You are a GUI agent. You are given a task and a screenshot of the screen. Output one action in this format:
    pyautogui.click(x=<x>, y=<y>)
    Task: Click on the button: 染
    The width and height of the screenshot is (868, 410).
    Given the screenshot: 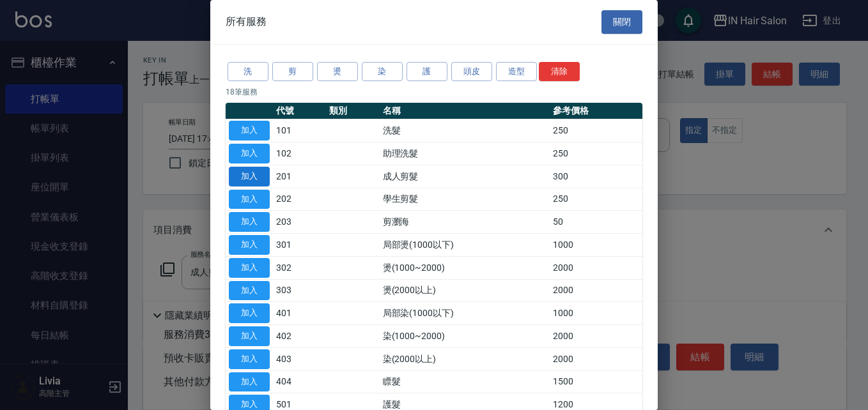 What is the action you would take?
    pyautogui.click(x=382, y=71)
    